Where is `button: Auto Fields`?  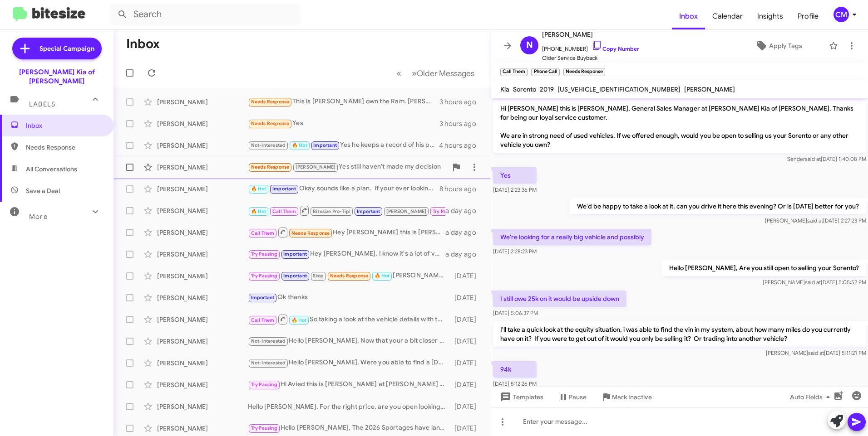 button: Auto Fields is located at coordinates (812, 397).